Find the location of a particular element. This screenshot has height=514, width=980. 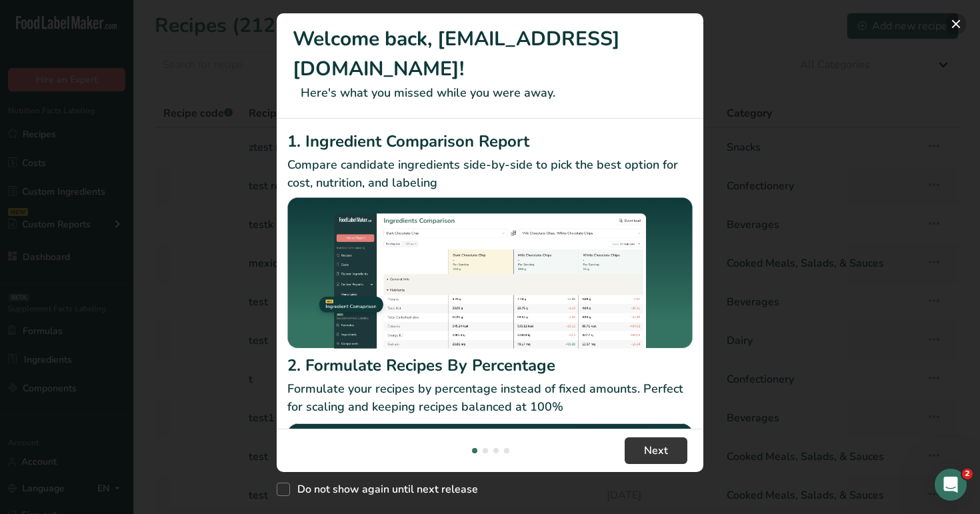

p: Formulate your recipes by percentage instead of fixed amounts. Perfect for scaling and keeping re... is located at coordinates (490, 397).